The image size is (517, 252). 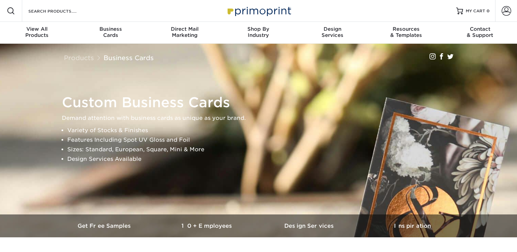 I want to click on a: Resources& Templates, so click(x=406, y=33).